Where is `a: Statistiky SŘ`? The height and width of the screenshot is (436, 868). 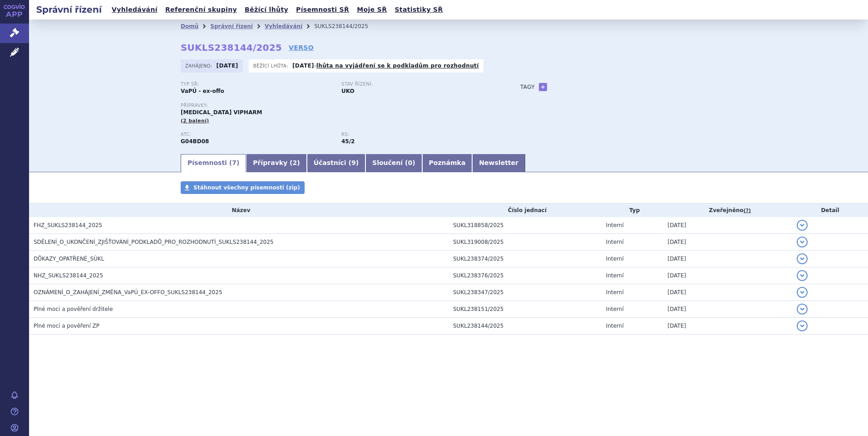
a: Statistiky SŘ is located at coordinates (419, 10).